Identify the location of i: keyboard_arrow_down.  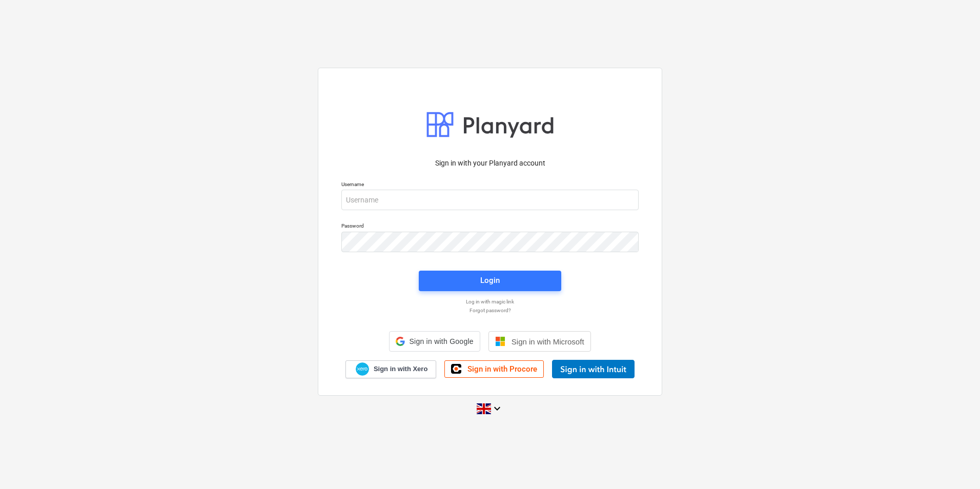
(497, 409).